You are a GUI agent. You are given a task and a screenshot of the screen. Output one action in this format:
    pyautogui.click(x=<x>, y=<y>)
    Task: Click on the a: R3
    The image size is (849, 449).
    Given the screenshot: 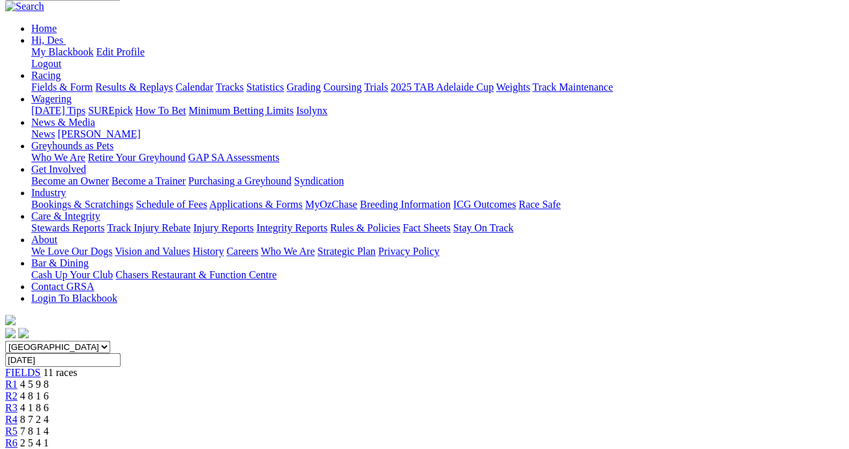 What is the action you would take?
    pyautogui.click(x=11, y=408)
    